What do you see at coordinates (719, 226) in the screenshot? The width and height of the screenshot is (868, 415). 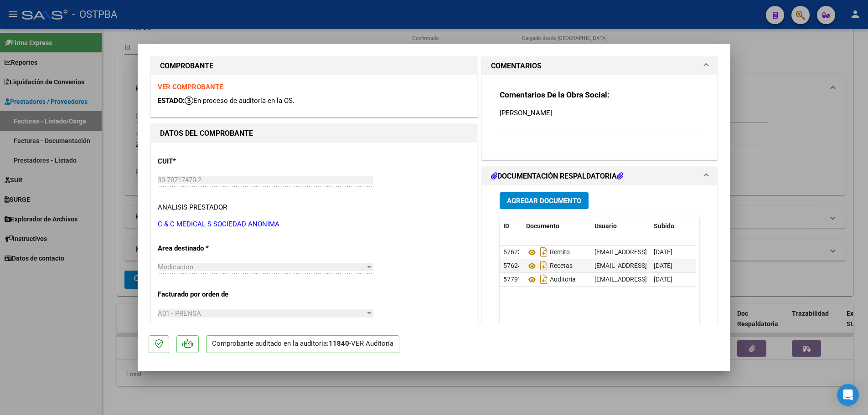 I see `datatable-header-cell: Acción` at bounding box center [719, 226].